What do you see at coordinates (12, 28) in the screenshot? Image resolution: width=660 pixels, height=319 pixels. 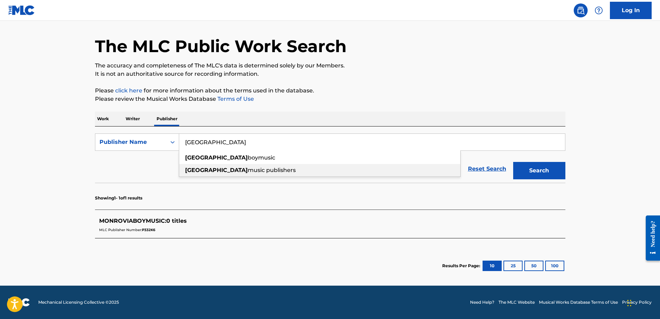 I see `div: Open Resource Center` at bounding box center [12, 28].